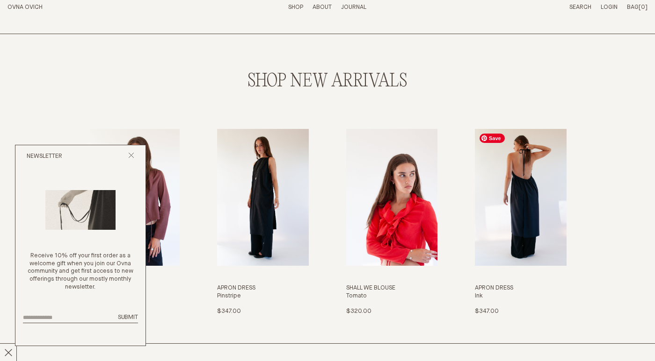 The height and width of the screenshot is (361, 655). I want to click on p: Receive 10% off your first order as a welcome gift when you join our Ovna community and get first..., so click(80, 272).